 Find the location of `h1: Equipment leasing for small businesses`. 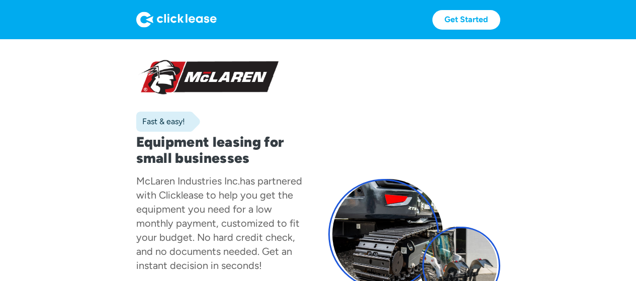

h1: Equipment leasing for small businesses is located at coordinates (222, 150).